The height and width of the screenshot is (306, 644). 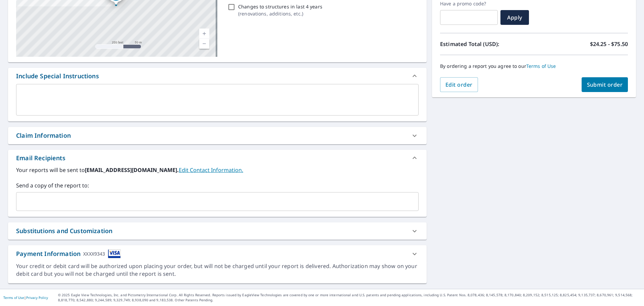 What do you see at coordinates (514, 18) in the screenshot?
I see `button: Apply` at bounding box center [514, 18].